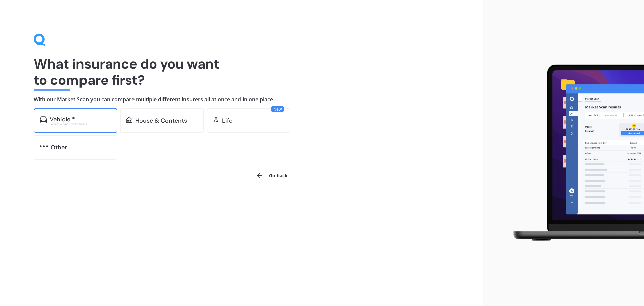 The height and width of the screenshot is (306, 644). What do you see at coordinates (43, 120) in the screenshot?
I see `img: car.f15378c7a67c060ca3f3.svg` at bounding box center [43, 120].